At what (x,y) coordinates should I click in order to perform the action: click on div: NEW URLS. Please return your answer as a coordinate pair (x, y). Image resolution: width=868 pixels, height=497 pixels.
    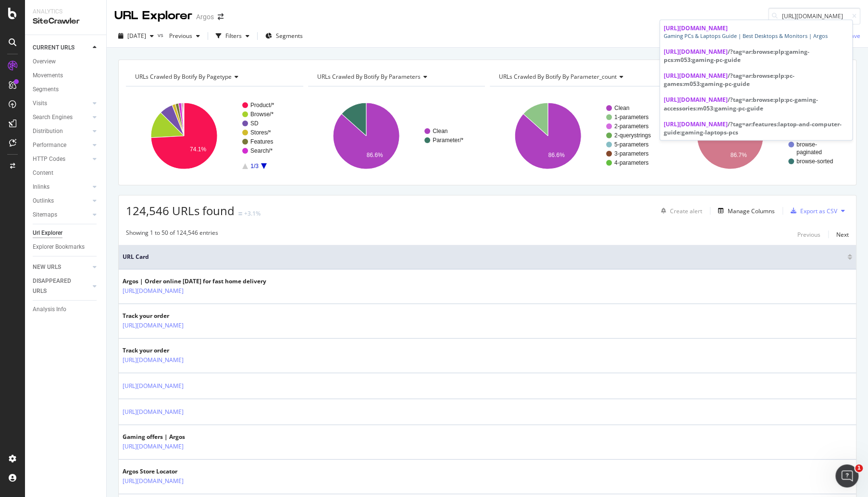
    Looking at the image, I should click on (47, 267).